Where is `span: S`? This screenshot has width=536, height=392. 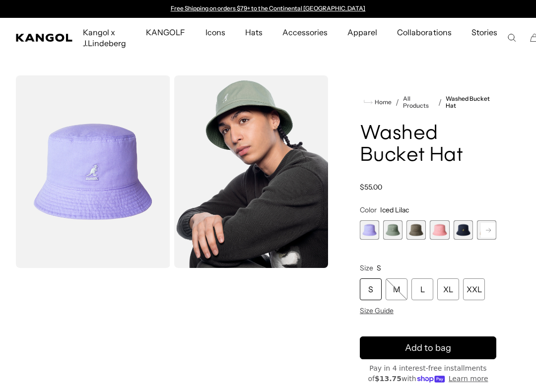 span: S is located at coordinates (378, 268).